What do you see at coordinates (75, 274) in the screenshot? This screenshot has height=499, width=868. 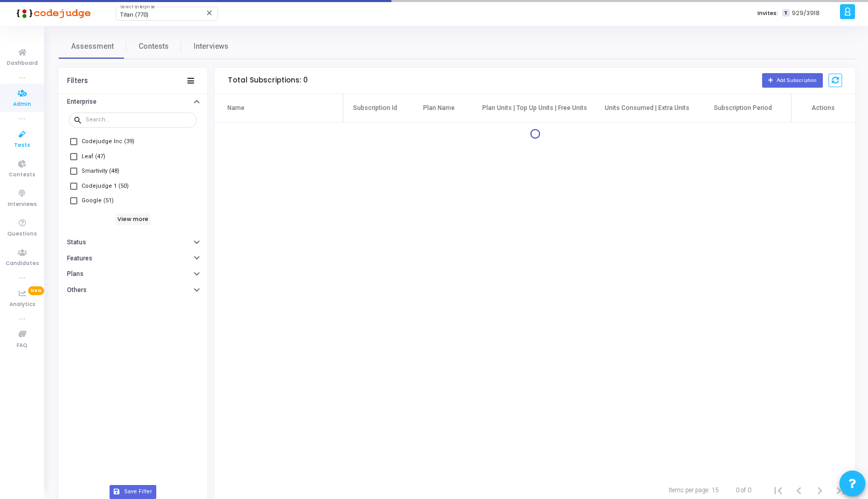 I see `h6: Plans` at bounding box center [75, 274].